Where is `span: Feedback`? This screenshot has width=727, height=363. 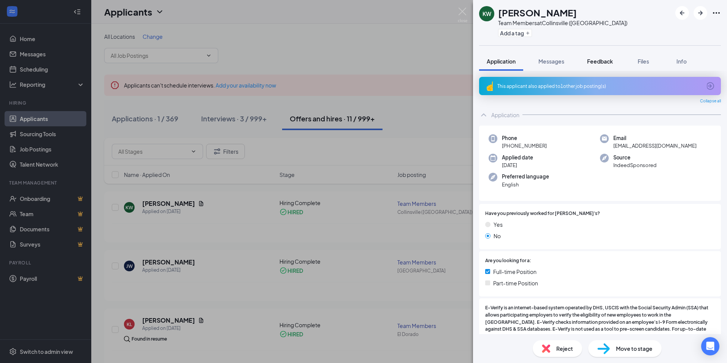 span: Feedback is located at coordinates (600, 61).